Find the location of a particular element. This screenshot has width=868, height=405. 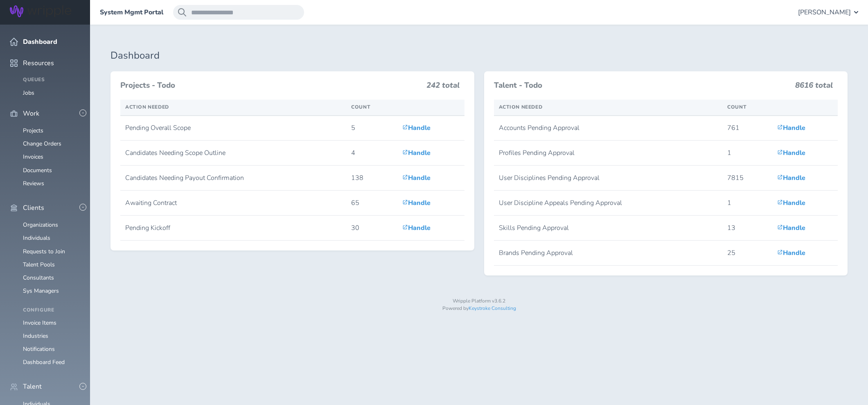

td: Awaiting Contract is located at coordinates (234, 202).